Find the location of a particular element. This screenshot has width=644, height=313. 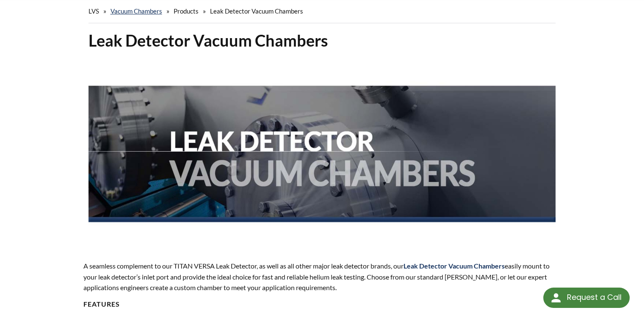

img: round button is located at coordinates (556, 297).